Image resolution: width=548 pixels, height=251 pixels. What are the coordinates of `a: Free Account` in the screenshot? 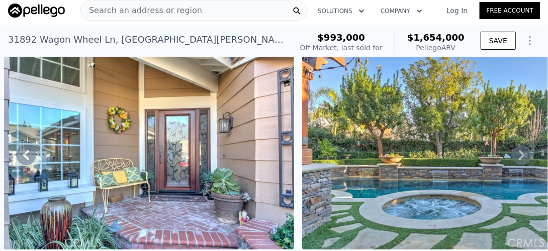 It's located at (510, 11).